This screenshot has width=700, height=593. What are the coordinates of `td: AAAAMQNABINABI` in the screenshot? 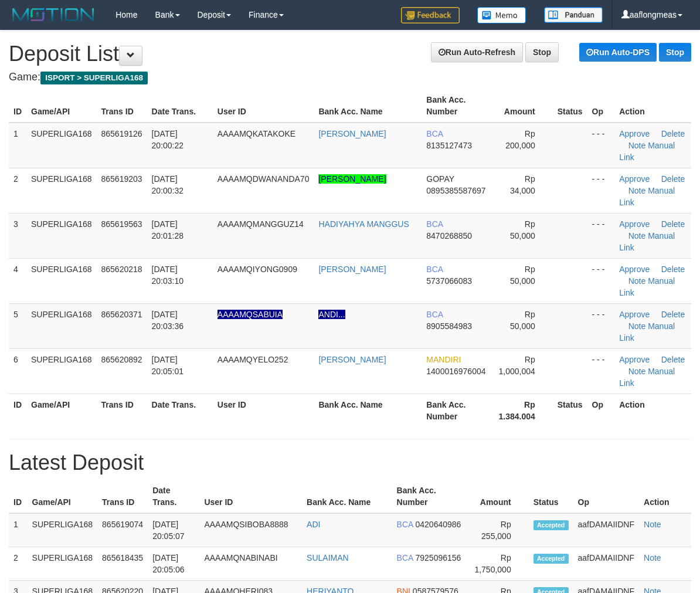 It's located at (250, 563).